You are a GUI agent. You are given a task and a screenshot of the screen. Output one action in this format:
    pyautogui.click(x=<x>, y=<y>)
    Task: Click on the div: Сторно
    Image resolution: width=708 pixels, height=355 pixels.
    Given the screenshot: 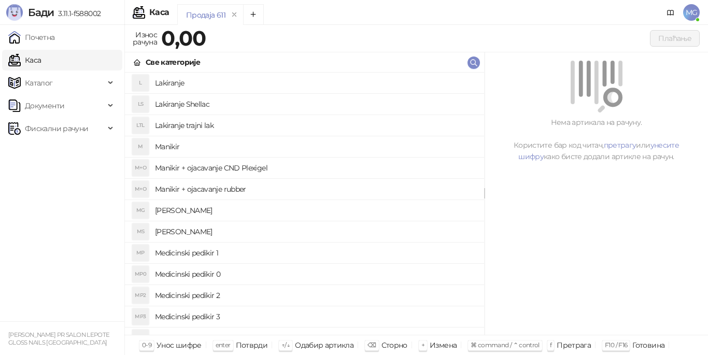 What is the action you would take?
    pyautogui.click(x=395, y=345)
    